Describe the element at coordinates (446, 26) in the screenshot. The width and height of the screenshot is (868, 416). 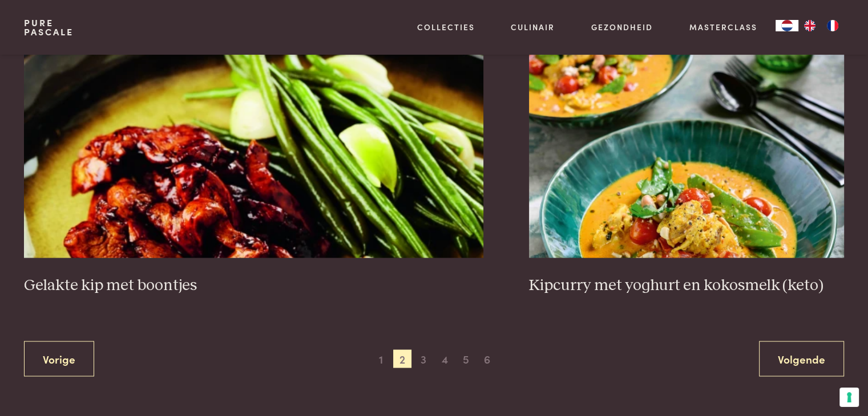
I see `a: Collecties` at that location.